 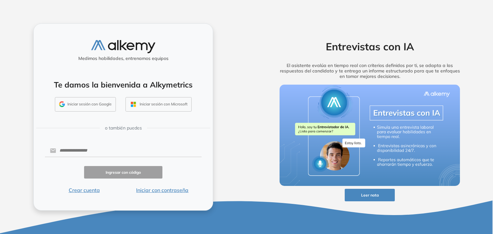 I want to click on h2: Entrevistas con IA, so click(x=370, y=47).